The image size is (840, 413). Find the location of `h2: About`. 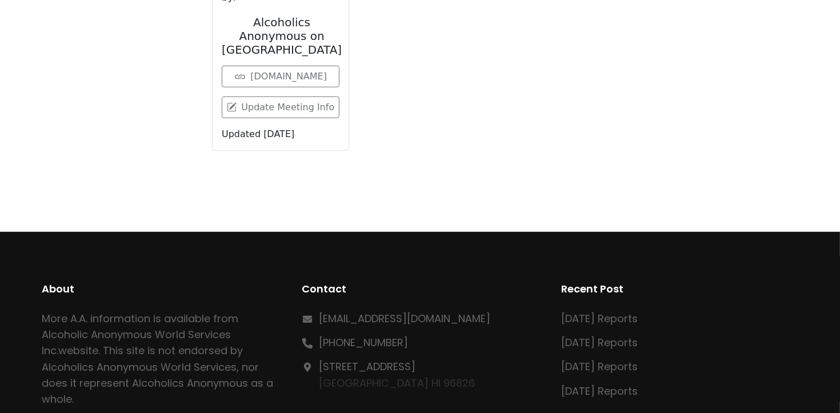

h2: About is located at coordinates (161, 289).